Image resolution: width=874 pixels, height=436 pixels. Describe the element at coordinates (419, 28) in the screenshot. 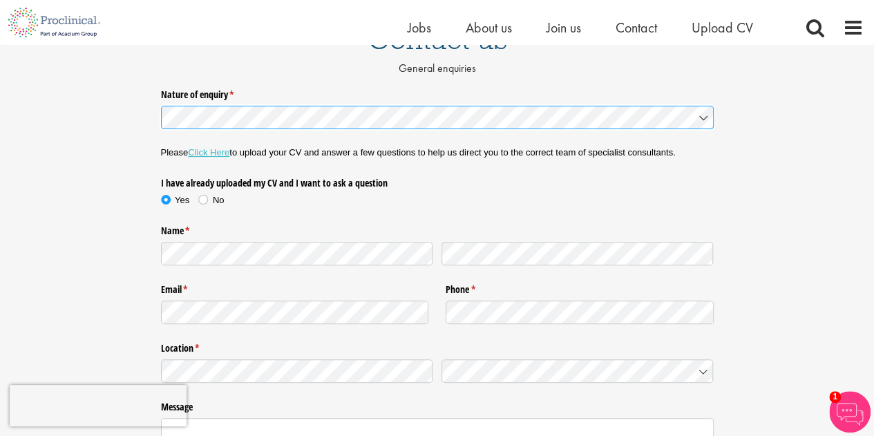

I see `span: Jobs` at that location.